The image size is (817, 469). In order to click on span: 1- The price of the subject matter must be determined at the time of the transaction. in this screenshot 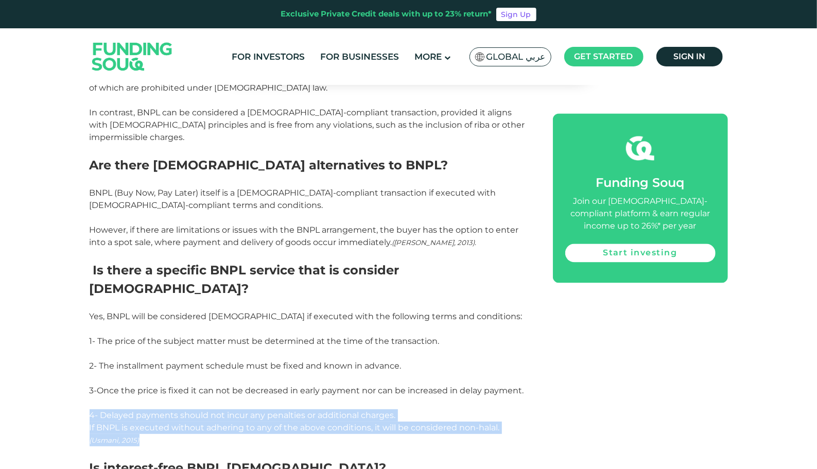, I will do `click(265, 341)`.